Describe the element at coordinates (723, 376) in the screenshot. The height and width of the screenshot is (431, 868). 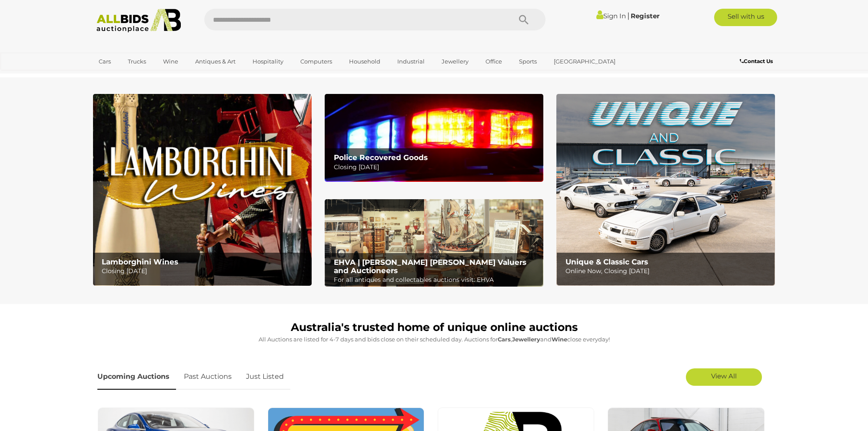
I see `span: View All` at that location.